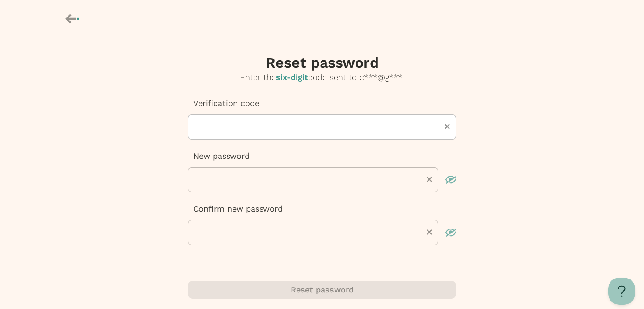  What do you see at coordinates (322, 63) in the screenshot?
I see `h3: Reset password` at bounding box center [322, 63].